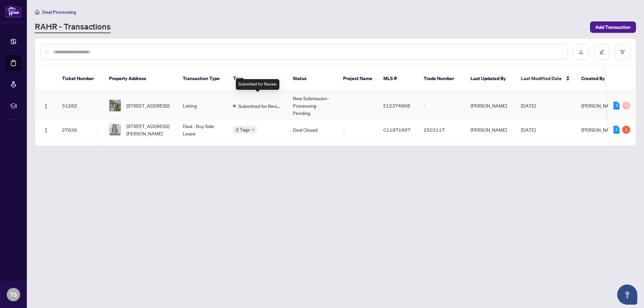 Image resolution: width=644 pixels, height=308 pixels. Describe the element at coordinates (626, 130) in the screenshot. I see `div: 1` at that location.